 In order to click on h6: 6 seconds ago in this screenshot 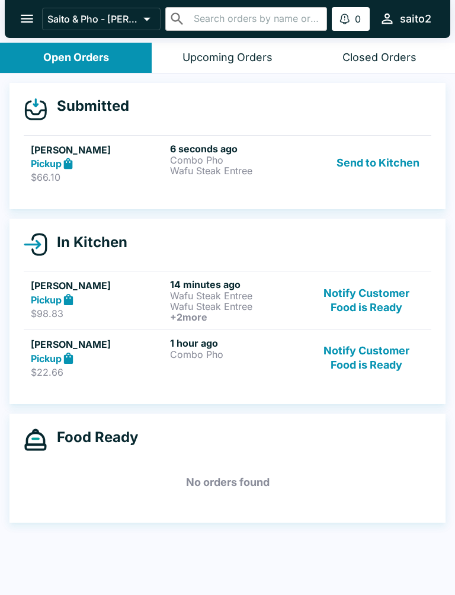, I will do `click(237, 149)`.